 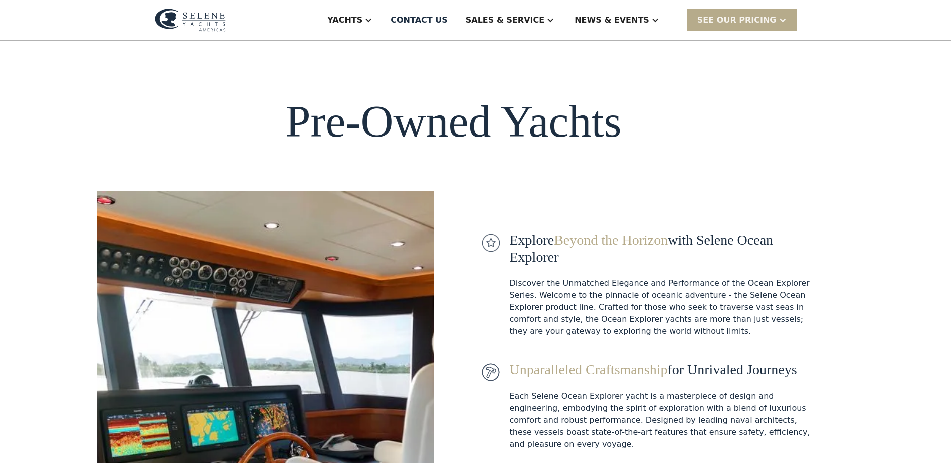 I want to click on div: Each Selene Ocean Explorer yacht is a masterpiece of design and engineering, embodying the spirit..., so click(x=665, y=421).